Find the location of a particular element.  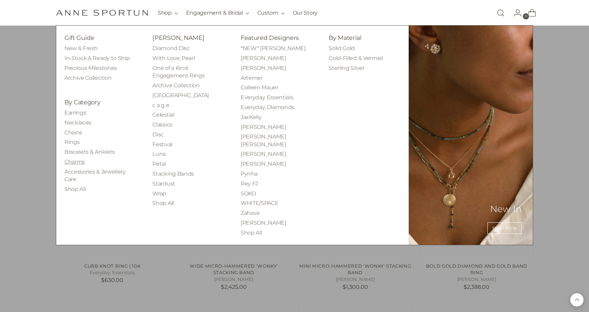

a: Our Story is located at coordinates (305, 13).